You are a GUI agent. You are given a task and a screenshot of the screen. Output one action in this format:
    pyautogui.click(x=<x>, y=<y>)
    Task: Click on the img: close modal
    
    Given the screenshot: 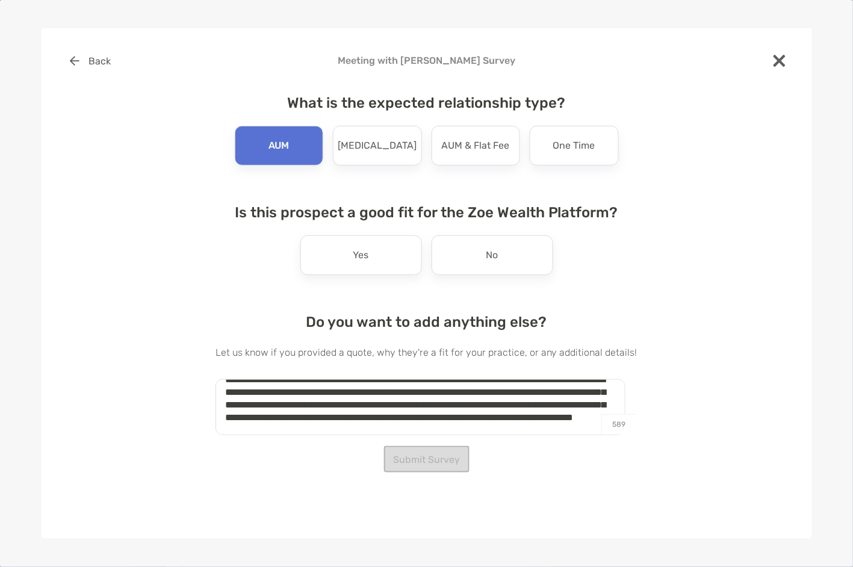 What is the action you would take?
    pyautogui.click(x=780, y=61)
    